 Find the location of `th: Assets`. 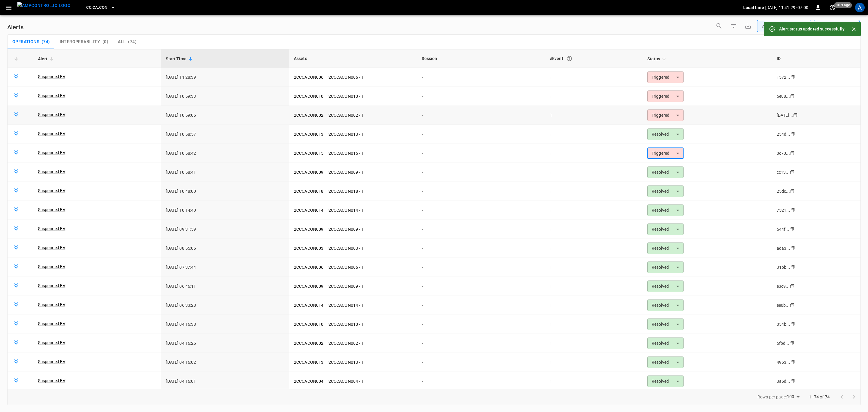

th: Assets is located at coordinates (353, 58).